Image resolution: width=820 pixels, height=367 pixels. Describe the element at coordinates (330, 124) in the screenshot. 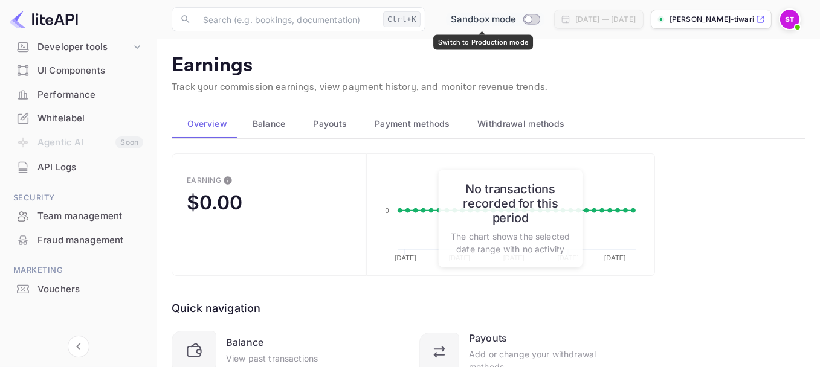

I see `span: Payouts` at that location.